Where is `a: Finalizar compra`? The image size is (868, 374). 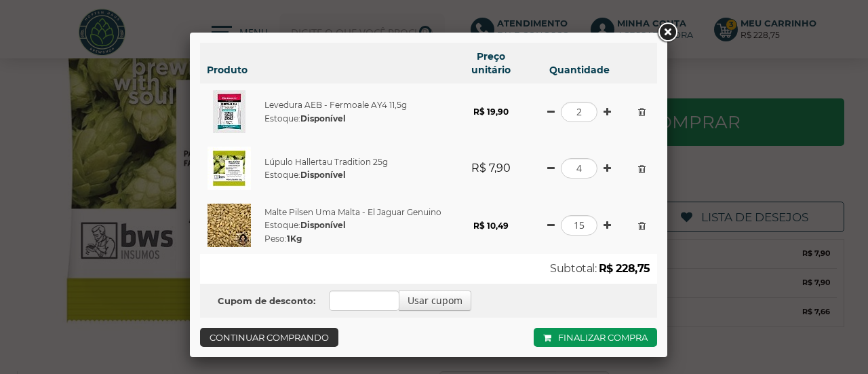 a: Finalizar compra is located at coordinates (595, 337).